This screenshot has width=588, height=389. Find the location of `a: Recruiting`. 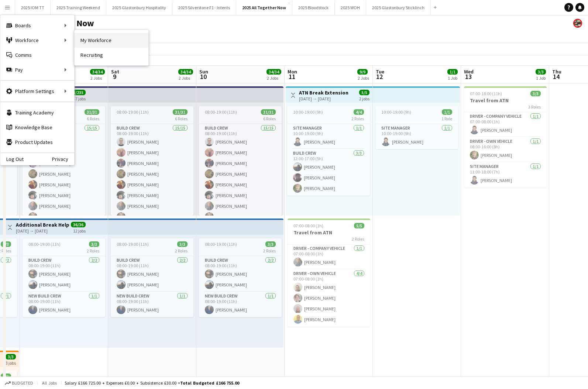

a: Recruiting is located at coordinates (112, 55).